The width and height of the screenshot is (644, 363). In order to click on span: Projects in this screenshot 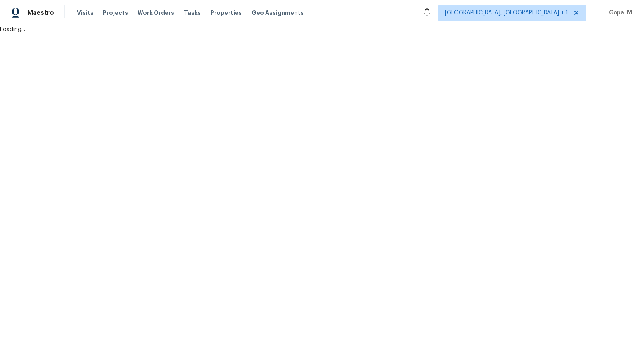, I will do `click(115, 13)`.